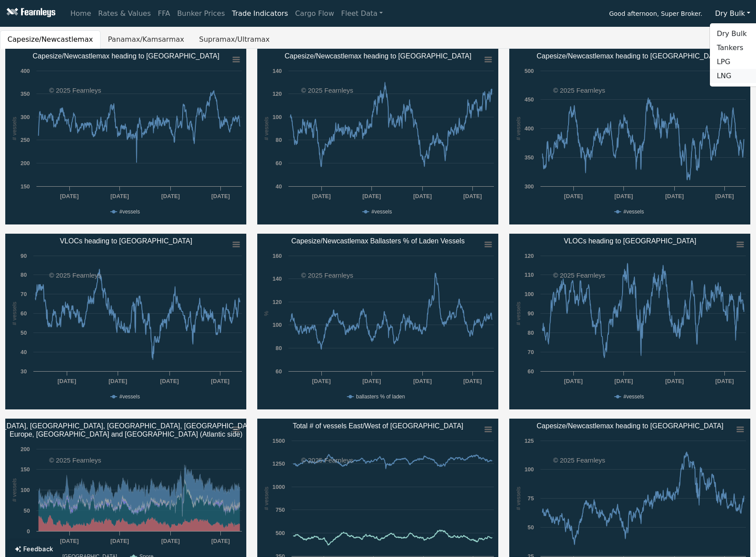 This screenshot has height=557, width=756. I want to click on a: Fleet Data, so click(362, 13).